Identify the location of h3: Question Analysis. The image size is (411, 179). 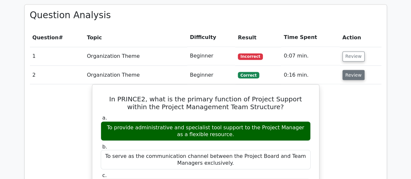
(206, 15).